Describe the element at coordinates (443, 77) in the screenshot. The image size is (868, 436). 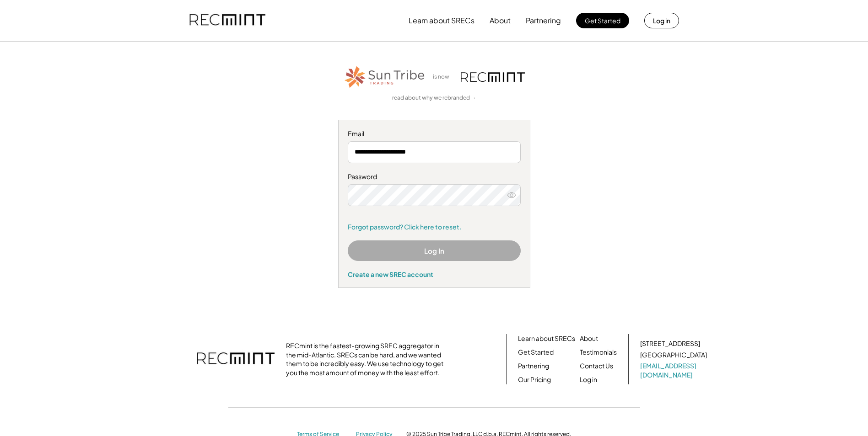
I see `div: is now` at that location.